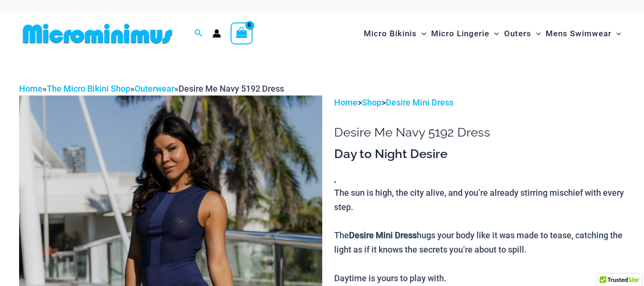 The height and width of the screenshot is (286, 644). Describe the element at coordinates (383, 235) in the screenshot. I see `b: Desire Mini Dress` at that location.